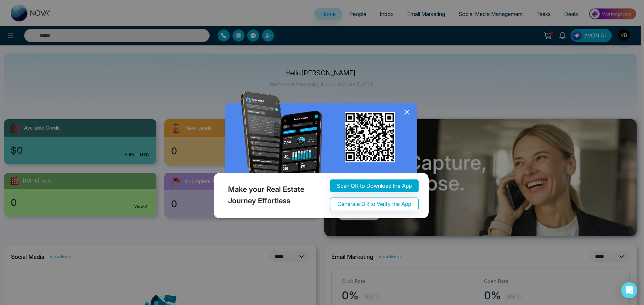  What do you see at coordinates (267, 195) in the screenshot?
I see `div: Make your Real Estate Journey Effortless` at bounding box center [267, 195].